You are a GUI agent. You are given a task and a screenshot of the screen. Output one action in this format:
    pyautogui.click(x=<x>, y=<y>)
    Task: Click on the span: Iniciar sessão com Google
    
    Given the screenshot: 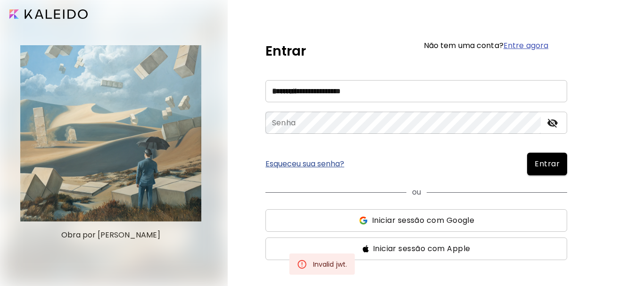 What is the action you would take?
    pyautogui.click(x=423, y=220)
    